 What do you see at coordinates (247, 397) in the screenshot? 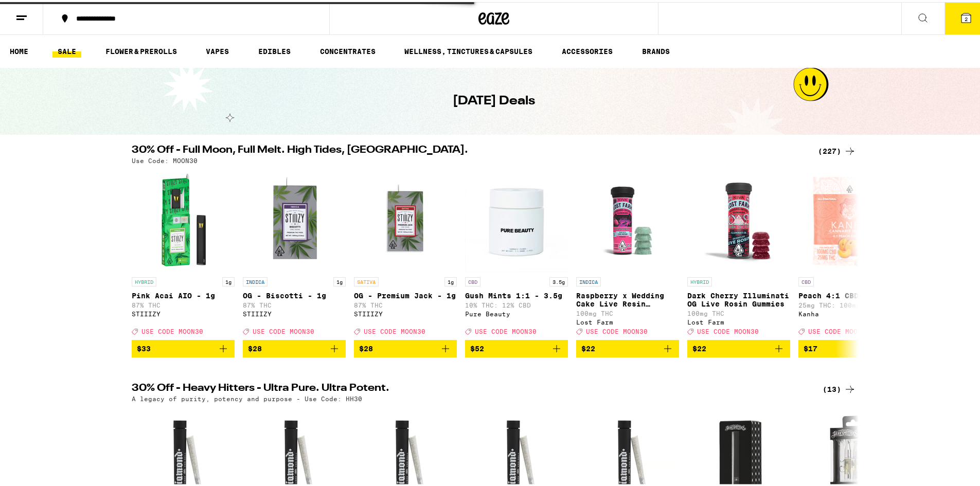
I see `p: A legacy of purity, potency and purpose - Use Code: HH30` at bounding box center [247, 397].